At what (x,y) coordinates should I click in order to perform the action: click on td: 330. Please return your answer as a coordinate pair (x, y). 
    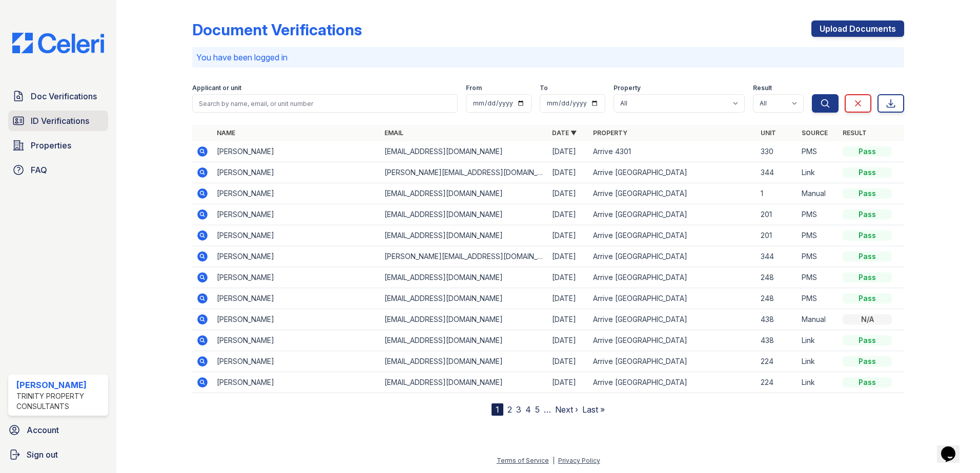
    Looking at the image, I should click on (777, 151).